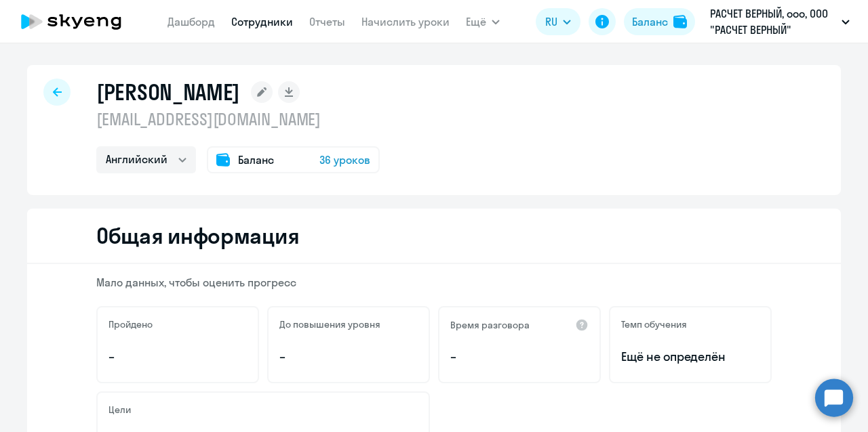  I want to click on img: balance, so click(680, 21).